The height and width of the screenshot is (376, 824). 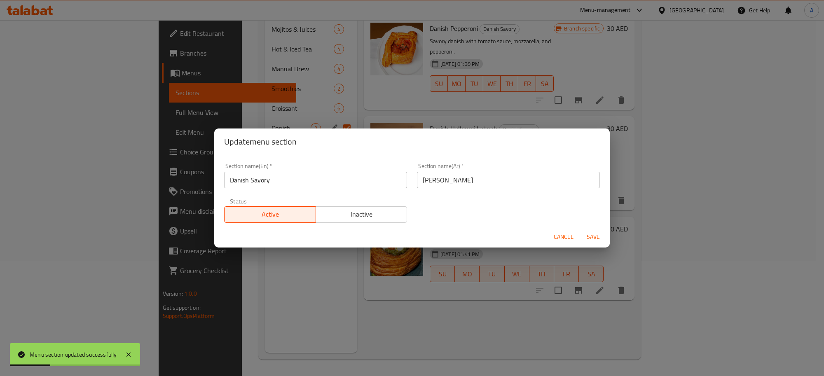 I want to click on div: Menu section updated successfully, so click(x=73, y=355).